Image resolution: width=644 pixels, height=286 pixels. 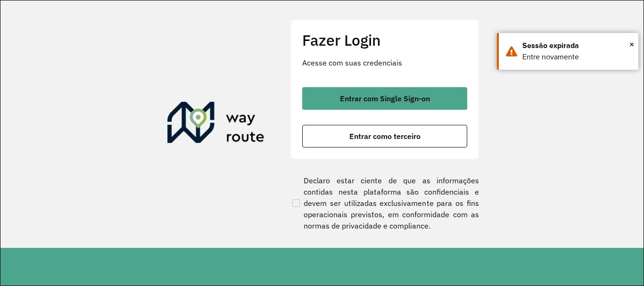 I want to click on img: Roteirizador AmbevTech, so click(x=216, y=125).